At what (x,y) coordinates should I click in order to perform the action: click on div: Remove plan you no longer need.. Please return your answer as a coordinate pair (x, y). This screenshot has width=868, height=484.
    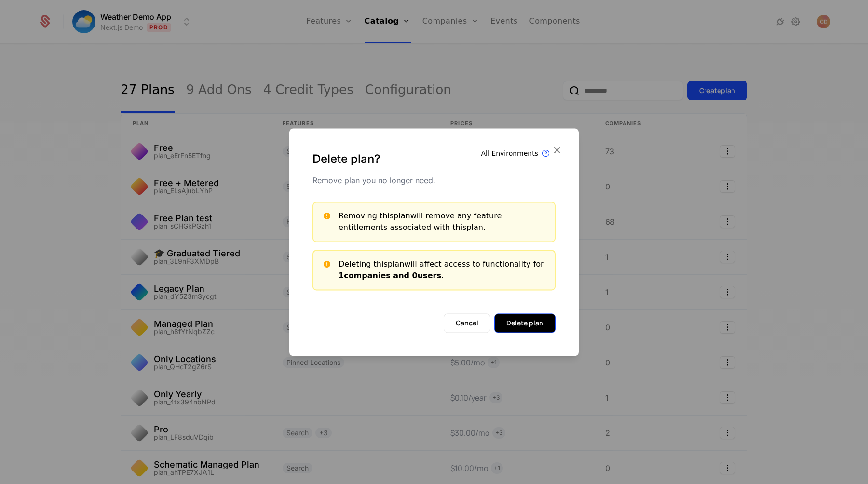
    Looking at the image, I should click on (434, 180).